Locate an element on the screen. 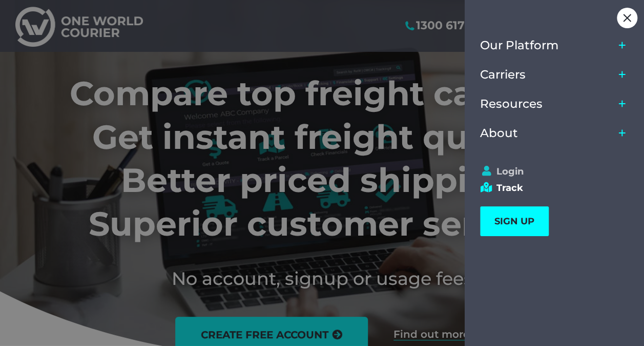  a: Carriers is located at coordinates (548, 74).